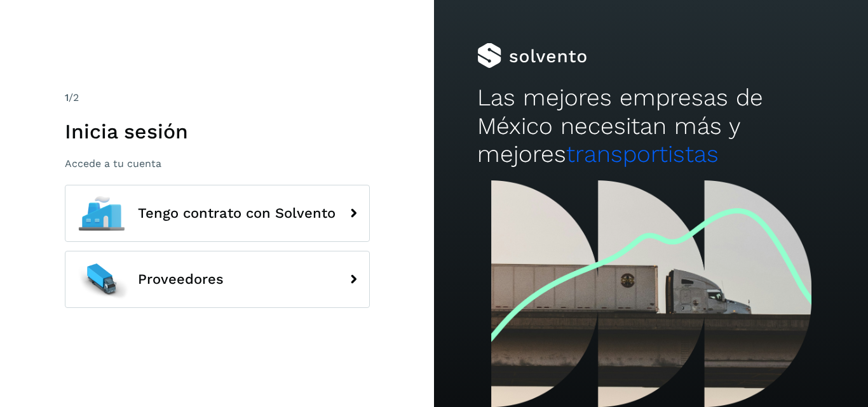 This screenshot has width=868, height=407. What do you see at coordinates (217, 131) in the screenshot?
I see `h1: Inicia sesión` at bounding box center [217, 131].